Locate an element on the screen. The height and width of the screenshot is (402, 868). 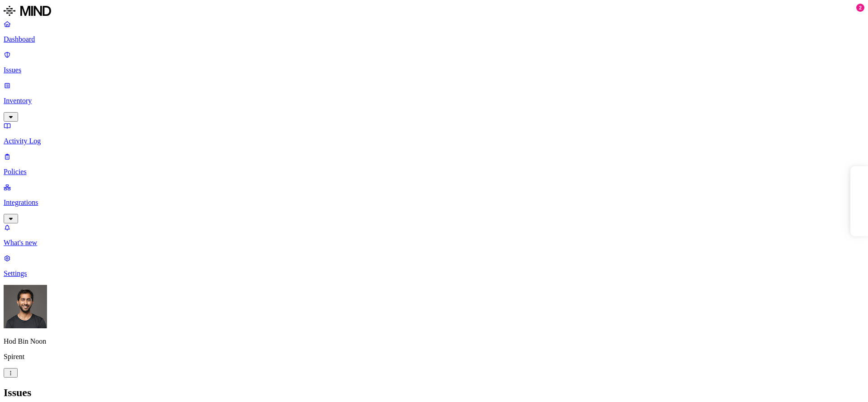
p: Spirent is located at coordinates (434, 357).